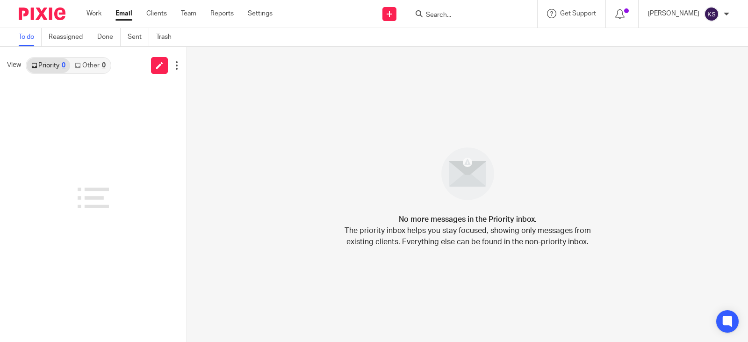 The image size is (748, 342). What do you see at coordinates (157, 14) in the screenshot?
I see `a: Clients` at bounding box center [157, 14].